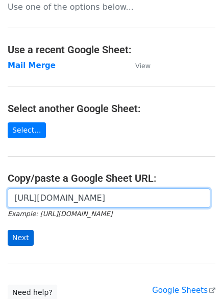  Describe the element at coordinates (111, 50) in the screenshot. I see `h4: Use a recent Google Sheet:` at that location.